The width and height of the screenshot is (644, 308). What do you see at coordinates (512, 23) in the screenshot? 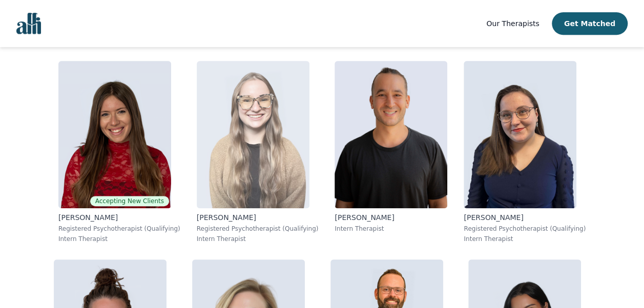
I see `span: Our Therapists` at bounding box center [512, 23].